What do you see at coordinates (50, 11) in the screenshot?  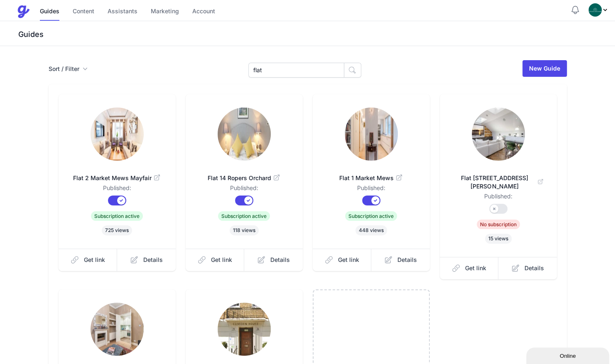 I see `a: Guides` at bounding box center [50, 11].